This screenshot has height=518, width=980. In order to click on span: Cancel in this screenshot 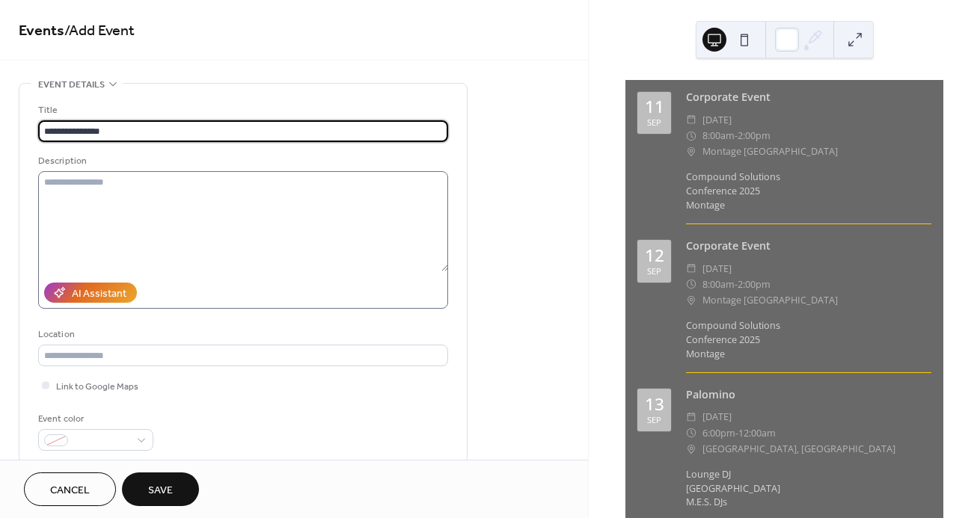, I will do `click(70, 490)`.